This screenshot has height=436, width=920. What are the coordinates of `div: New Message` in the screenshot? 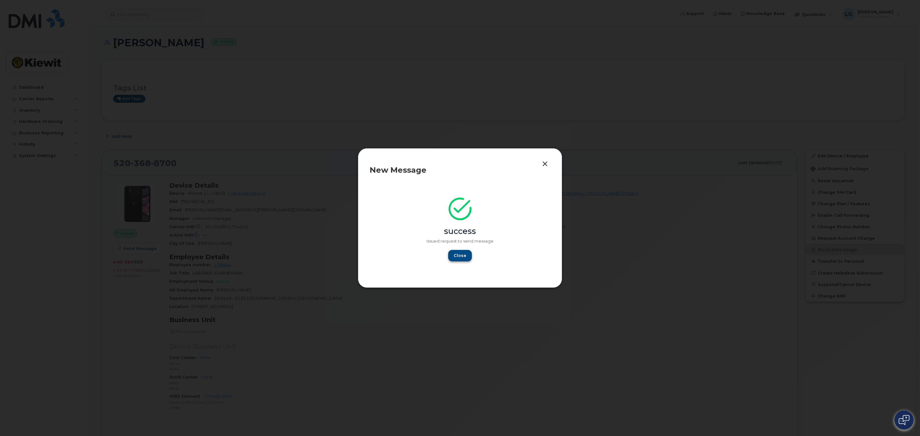 It's located at (460, 170).